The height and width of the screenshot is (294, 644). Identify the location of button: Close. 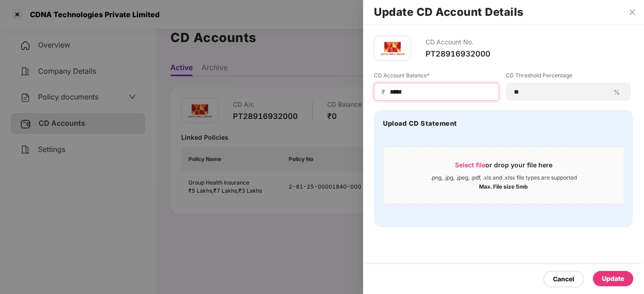
(632, 12).